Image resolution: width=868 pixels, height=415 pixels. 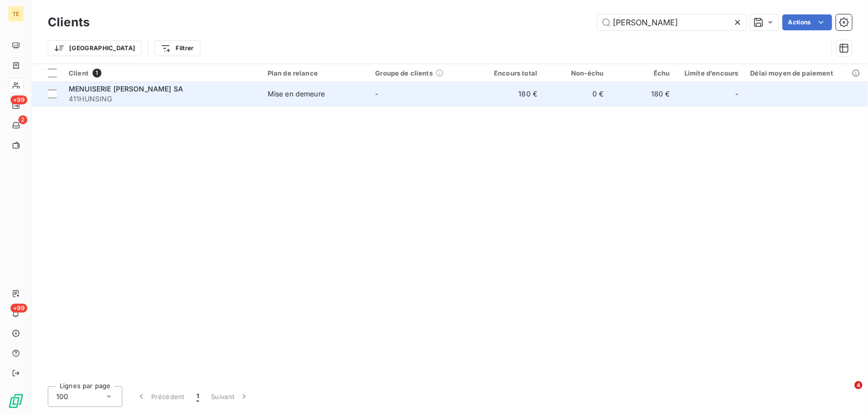 I want to click on span: 411HUNSING, so click(x=162, y=99).